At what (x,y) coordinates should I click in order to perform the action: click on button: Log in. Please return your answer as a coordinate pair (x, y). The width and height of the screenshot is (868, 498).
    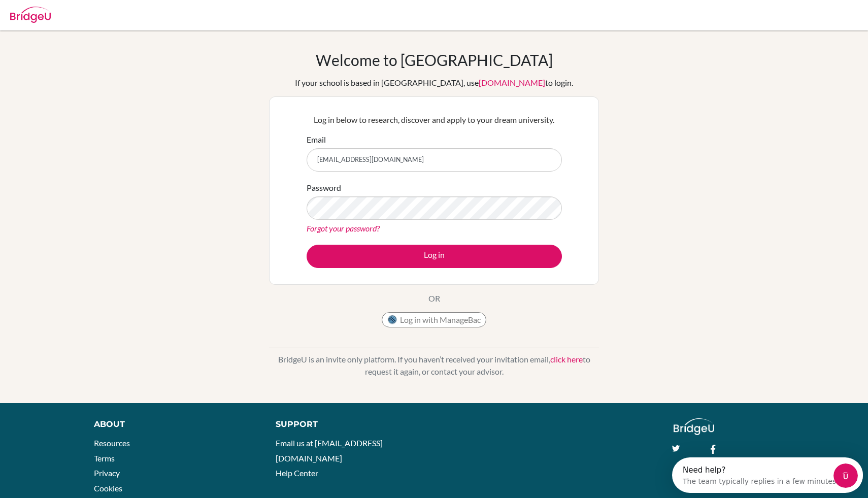
    Looking at the image, I should click on (434, 256).